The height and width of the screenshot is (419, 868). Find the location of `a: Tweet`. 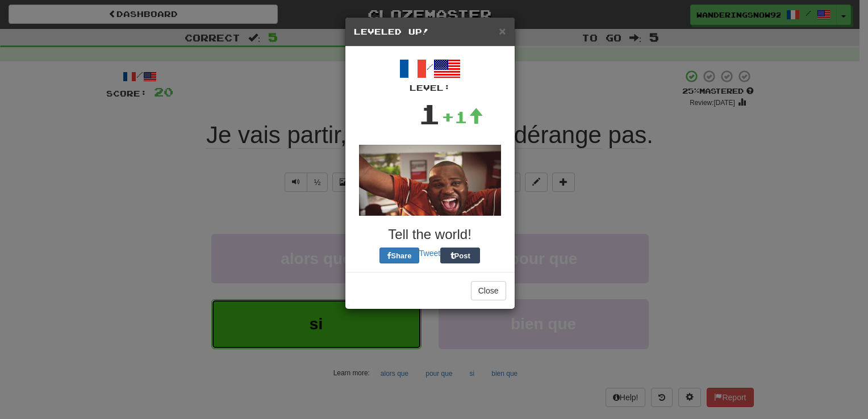

a: Tweet is located at coordinates (429, 254).